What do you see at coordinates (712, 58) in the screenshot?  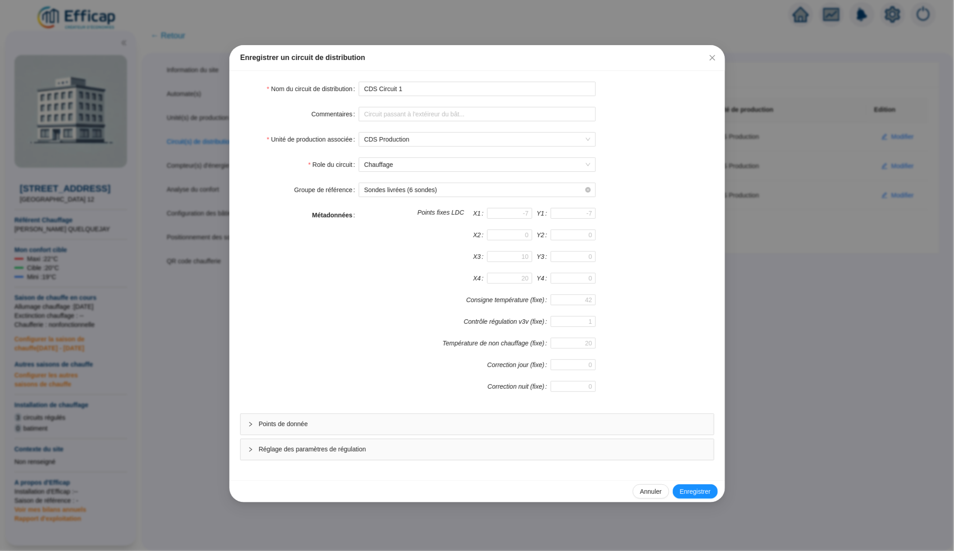 I see `button: Close` at bounding box center [712, 58].